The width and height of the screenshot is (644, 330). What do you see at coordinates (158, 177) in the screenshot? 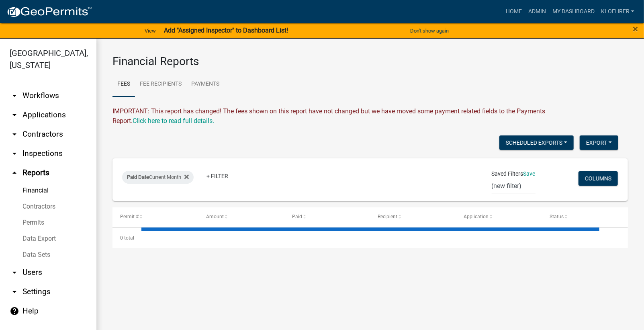
I see `div: Current Month` at bounding box center [158, 177].